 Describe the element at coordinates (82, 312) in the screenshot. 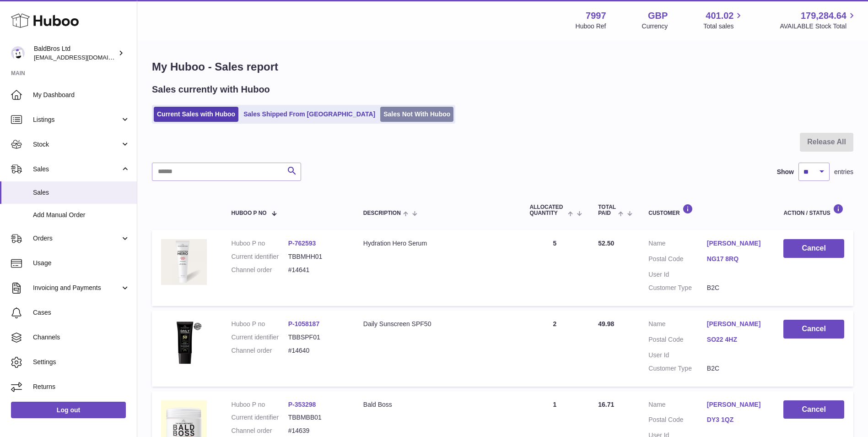

I see `span: Cases` at that location.